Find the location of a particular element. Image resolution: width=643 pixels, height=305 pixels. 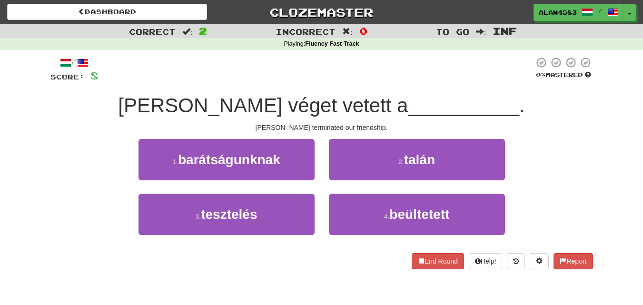

span: beültetett is located at coordinates (419, 214).